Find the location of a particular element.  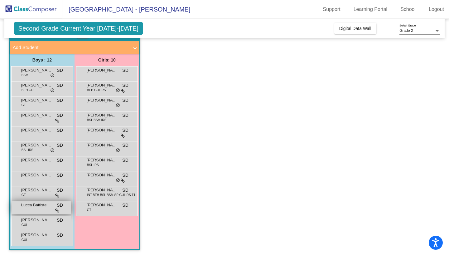

span: BEH GUI IRS is located at coordinates (96, 90).